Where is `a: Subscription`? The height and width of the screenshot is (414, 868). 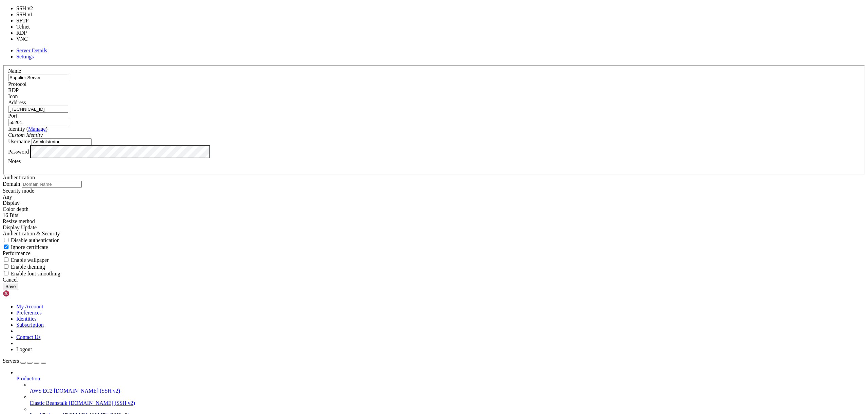
a: Subscription is located at coordinates (30, 325).